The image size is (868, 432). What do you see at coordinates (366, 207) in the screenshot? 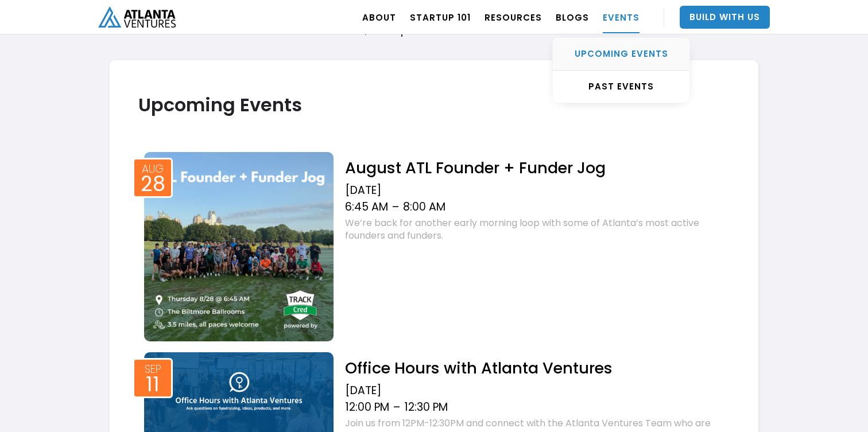
I see `div: 6:45 AM` at bounding box center [366, 207].